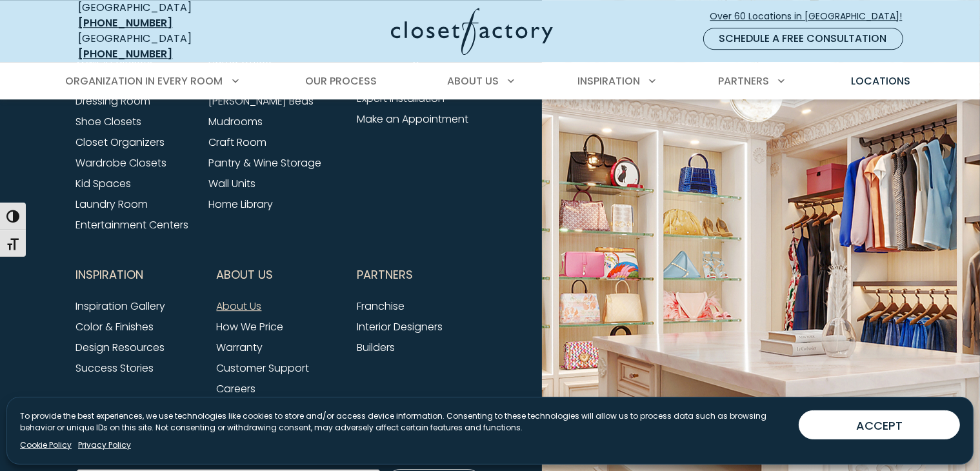 The width and height of the screenshot is (980, 471). I want to click on a: About Us, so click(239, 306).